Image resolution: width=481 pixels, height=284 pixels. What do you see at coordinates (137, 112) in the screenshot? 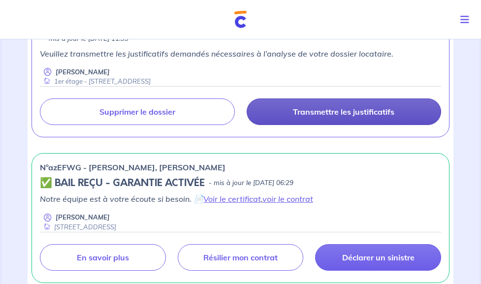
I see `p: Supprimer le dossier` at bounding box center [137, 112].